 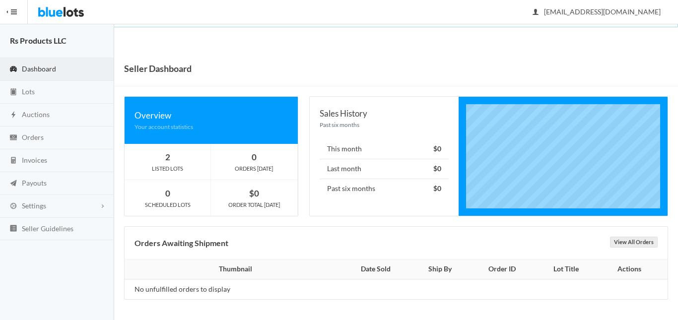 I want to click on div: SCHEDULED LOTS, so click(x=167, y=205).